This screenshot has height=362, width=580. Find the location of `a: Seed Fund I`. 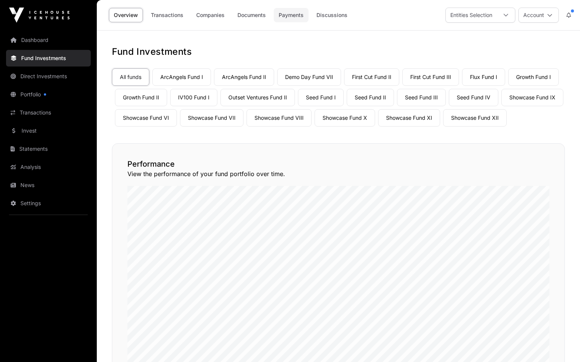

a: Seed Fund I is located at coordinates (321, 98).